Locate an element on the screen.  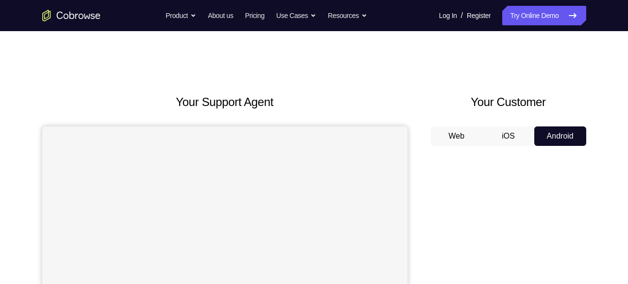
button: Product is located at coordinates (181, 16).